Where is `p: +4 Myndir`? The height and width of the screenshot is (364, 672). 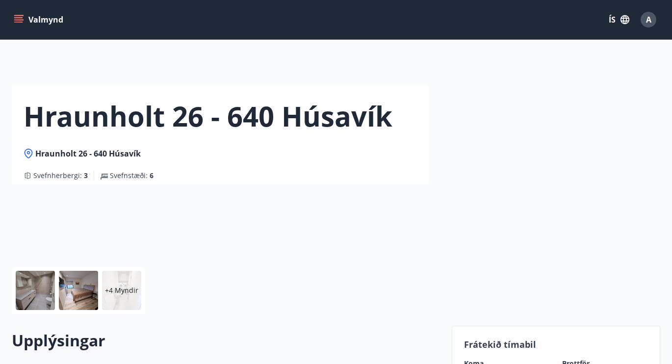
p: +4 Myndir is located at coordinates (122, 290).